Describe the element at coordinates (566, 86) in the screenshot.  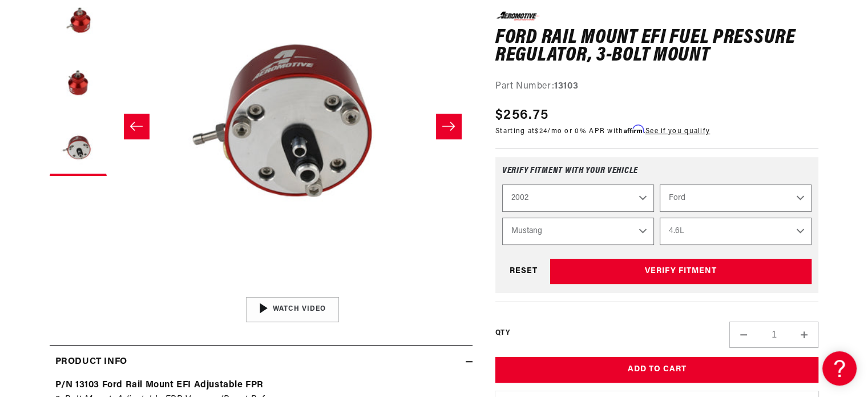
I see `strong: 13103` at that location.